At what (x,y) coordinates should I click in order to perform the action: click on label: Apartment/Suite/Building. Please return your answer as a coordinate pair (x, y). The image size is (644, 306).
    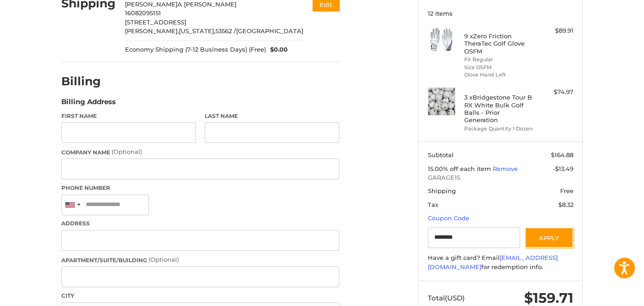
    Looking at the image, I should click on (200, 260).